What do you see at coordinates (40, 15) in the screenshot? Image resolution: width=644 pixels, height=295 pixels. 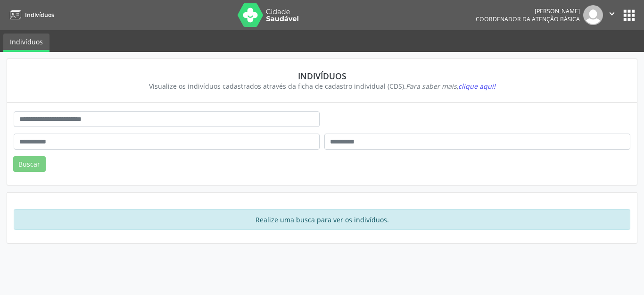 I see `span: Indivíduos` at bounding box center [40, 15].